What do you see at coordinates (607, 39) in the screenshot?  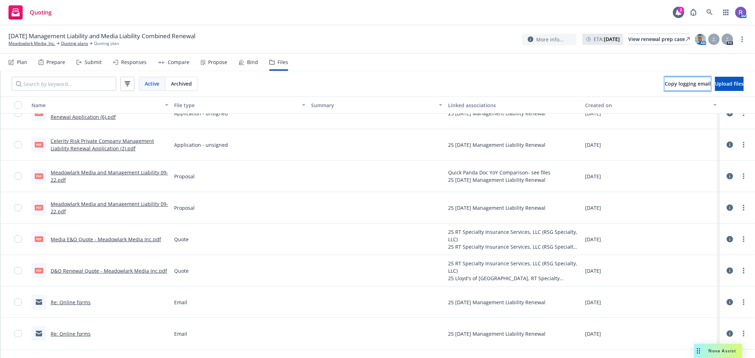 I see `span: ETA :` at bounding box center [607, 39].